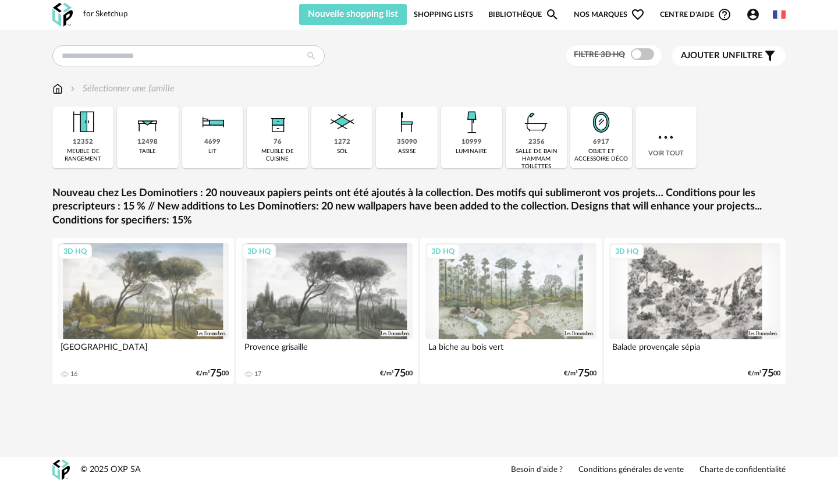 Image resolution: width=838 pixels, height=483 pixels. What do you see at coordinates (743, 470) in the screenshot?
I see `a: Charte de confidentialité` at bounding box center [743, 470].